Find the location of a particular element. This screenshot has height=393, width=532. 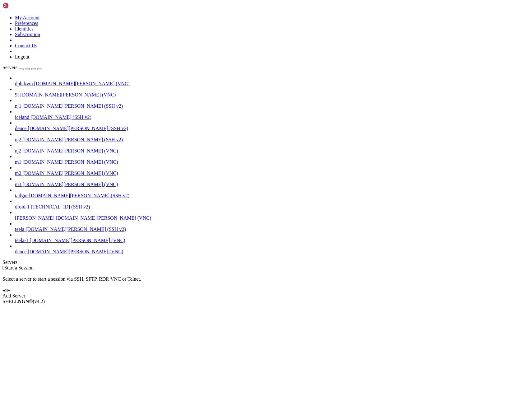

span: Servers is located at coordinates (10, 67).